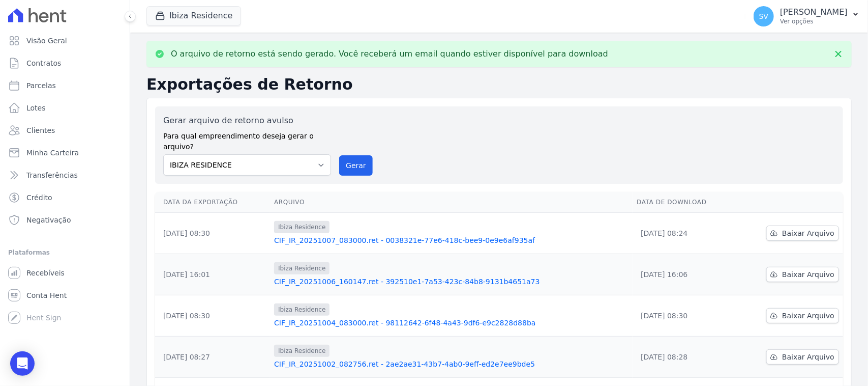 The height and width of the screenshot is (386, 868). Describe the element at coordinates (64, 131) in the screenshot. I see `a: Clientes` at that location.